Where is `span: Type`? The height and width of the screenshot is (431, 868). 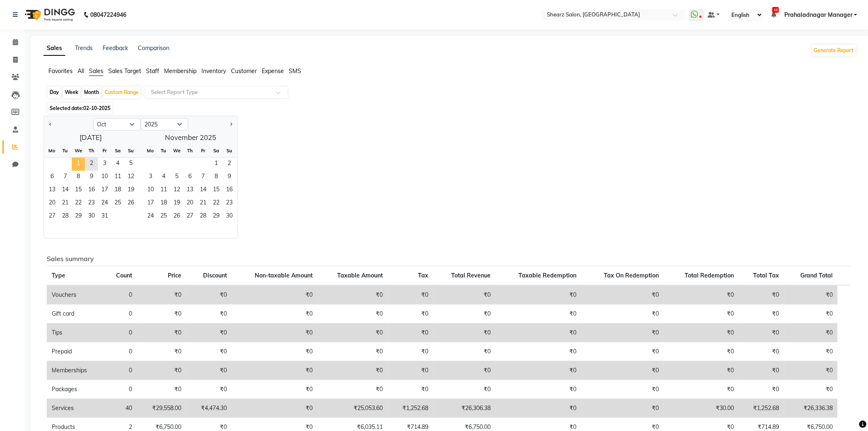
span: Type is located at coordinates (58, 276).